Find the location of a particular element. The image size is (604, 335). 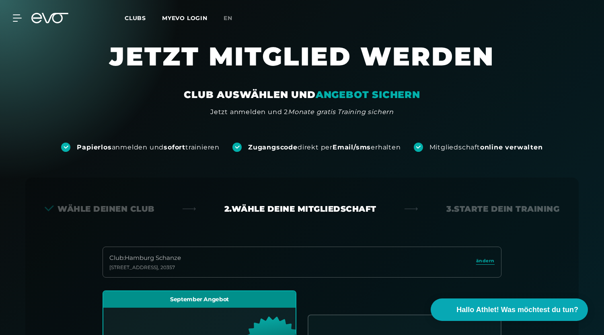

h1: JETZT MITGLIED WERDEN is located at coordinates (302, 64).